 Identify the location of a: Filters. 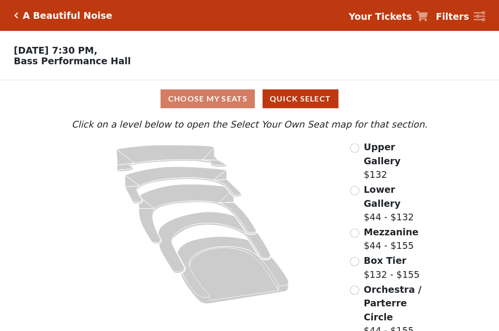
(460, 16).